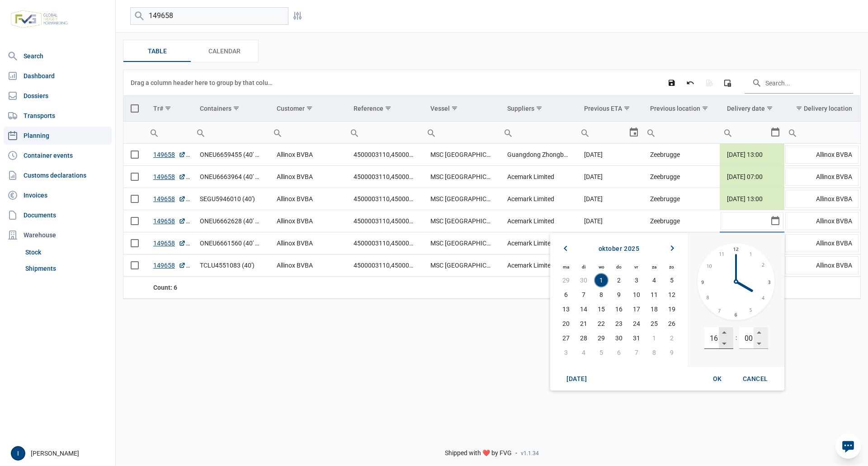 The height and width of the screenshot is (466, 868). I want to click on a: Customs declarations, so click(57, 176).